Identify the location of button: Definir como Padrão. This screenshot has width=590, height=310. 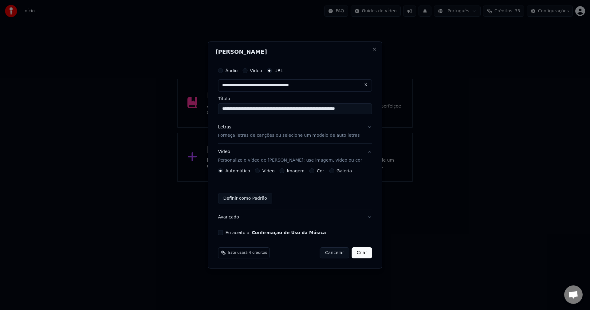
(245, 199).